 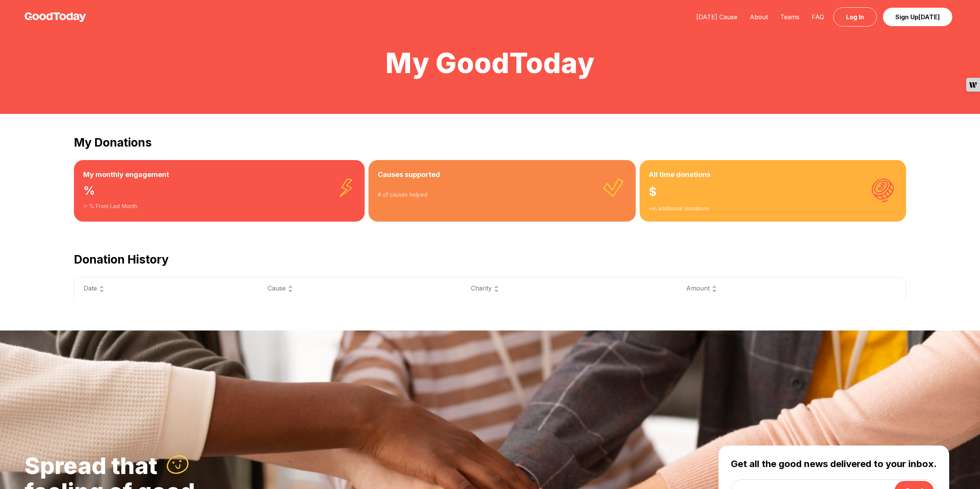 I want to click on div: Amount, so click(x=791, y=289).